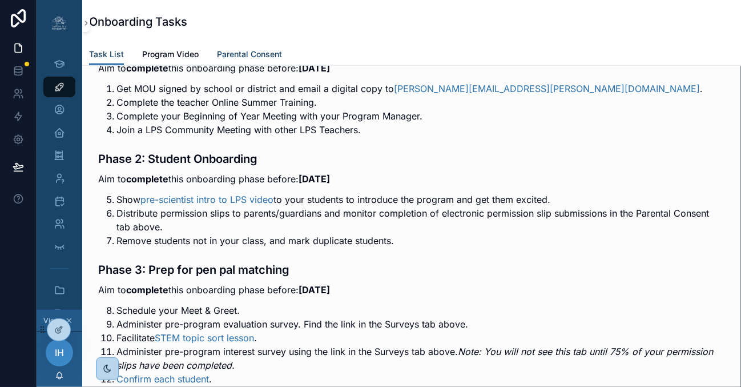  What do you see at coordinates (421, 102) in the screenshot?
I see `li: Complete the teacher Online Summer Training.` at bounding box center [421, 102].